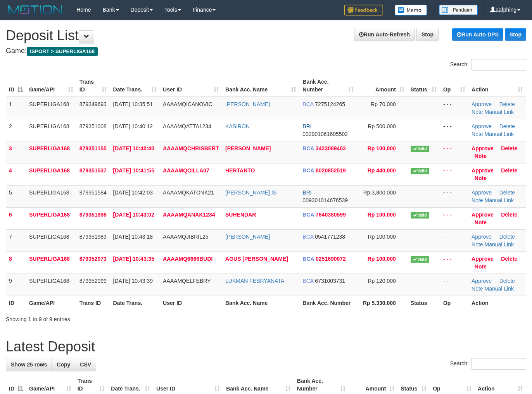 This screenshot has height=394, width=532. Describe the element at coordinates (93, 237) in the screenshot. I see `span: 879351983` at that location.